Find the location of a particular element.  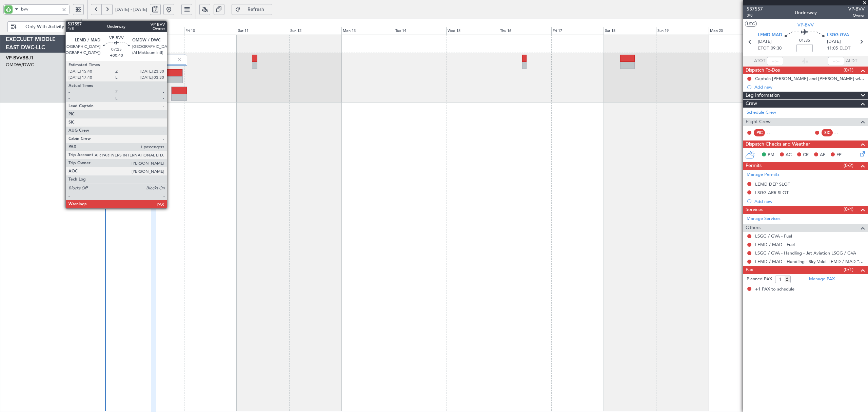

span: ATOT is located at coordinates (759, 61).